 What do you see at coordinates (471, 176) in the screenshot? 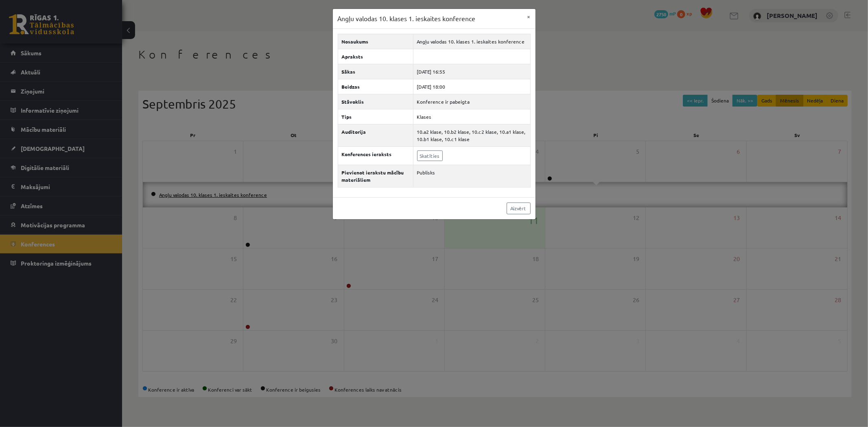
I see `td: Publisks` at bounding box center [471, 176].